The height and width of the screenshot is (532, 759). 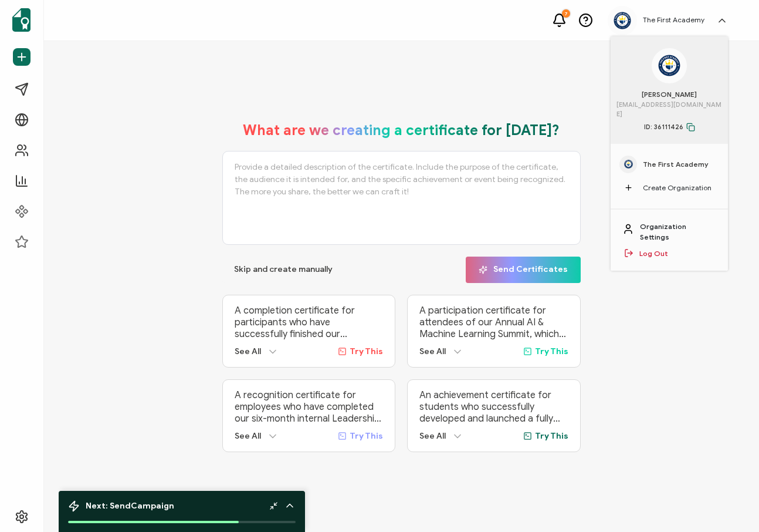 What do you see at coordinates (283, 269) in the screenshot?
I see `span: Skip and create manually` at bounding box center [283, 269].